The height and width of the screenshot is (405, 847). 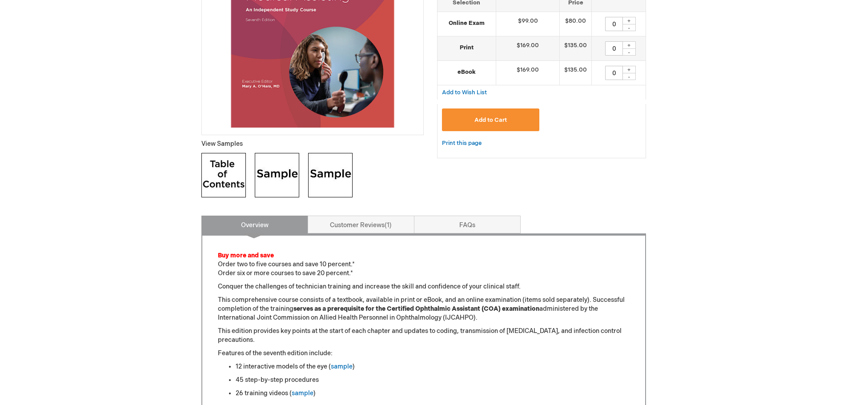 What do you see at coordinates (361, 225) in the screenshot?
I see `a: Customer Reviews1` at bounding box center [361, 225].